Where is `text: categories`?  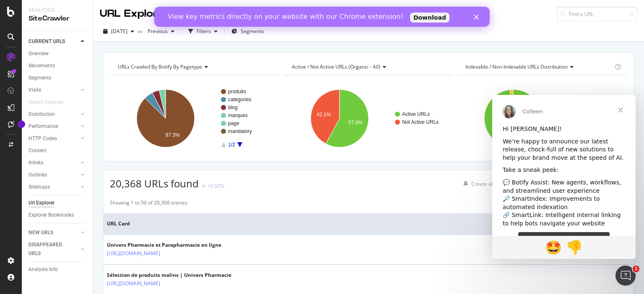 text: categories is located at coordinates (240, 100).